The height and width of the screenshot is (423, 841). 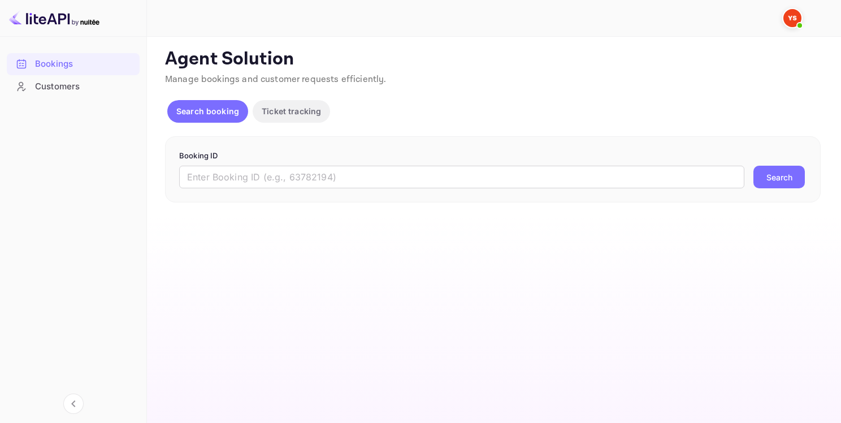 What do you see at coordinates (779, 177) in the screenshot?
I see `button: Search` at bounding box center [779, 177].